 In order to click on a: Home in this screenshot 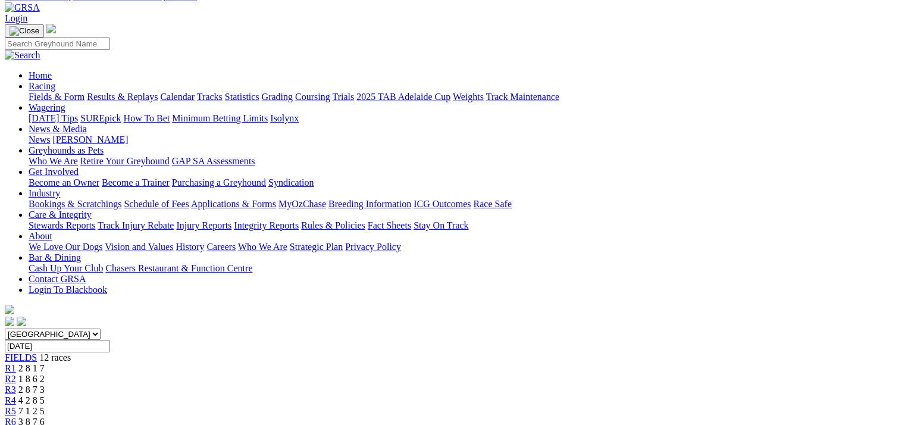, I will do `click(40, 75)`.